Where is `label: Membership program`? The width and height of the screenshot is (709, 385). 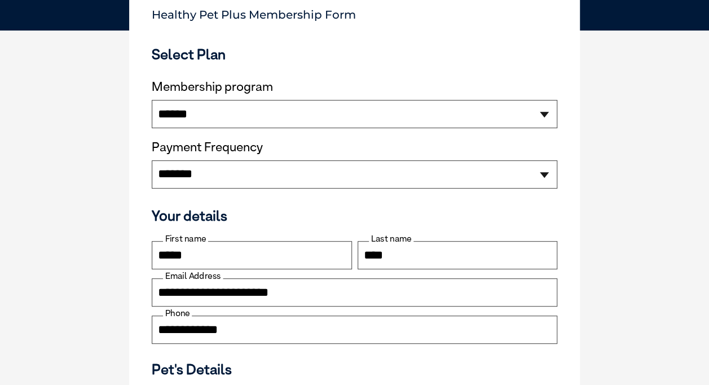 label: Membership program is located at coordinates (354, 87).